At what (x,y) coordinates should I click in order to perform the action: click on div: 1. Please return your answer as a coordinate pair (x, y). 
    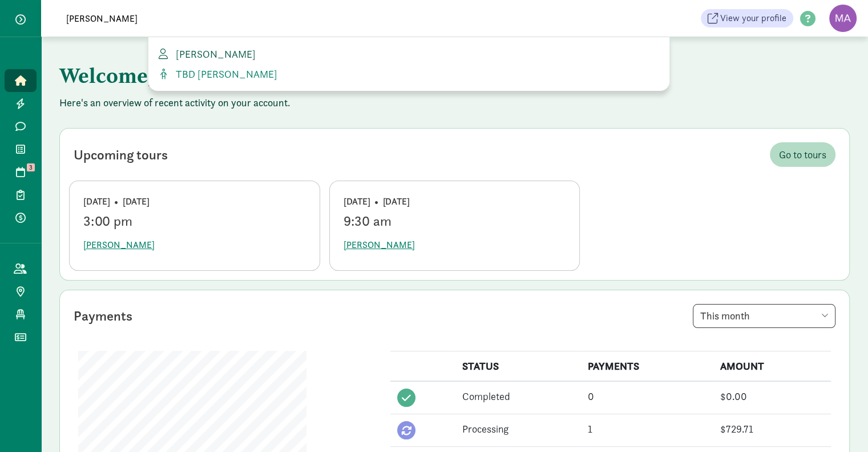
    Looking at the image, I should click on (647, 428).